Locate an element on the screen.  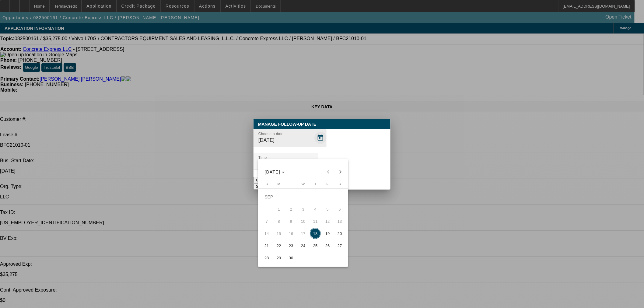
button: September 30, 2025 is located at coordinates (291, 258).